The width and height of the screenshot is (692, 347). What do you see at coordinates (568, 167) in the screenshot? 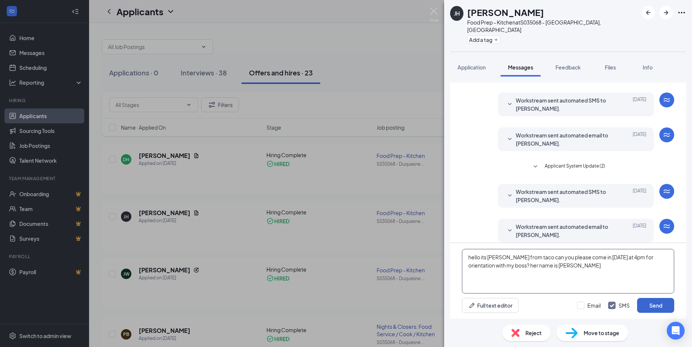
I see `button: SmallChevronDownApplicant System Update (2)` at bounding box center [568, 167].